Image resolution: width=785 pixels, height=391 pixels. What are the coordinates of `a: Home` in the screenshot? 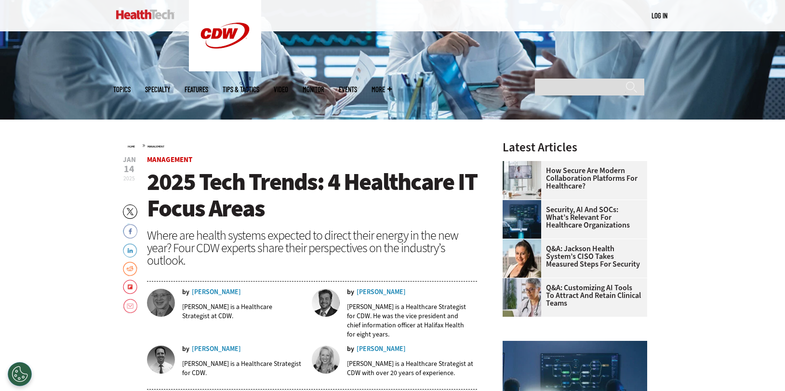 It's located at (131, 147).